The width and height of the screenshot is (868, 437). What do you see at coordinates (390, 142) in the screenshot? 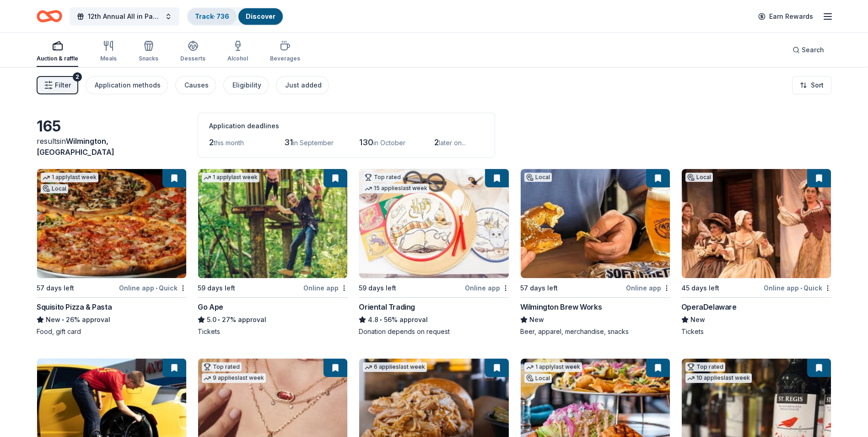
I see `span: in October` at bounding box center [390, 142].